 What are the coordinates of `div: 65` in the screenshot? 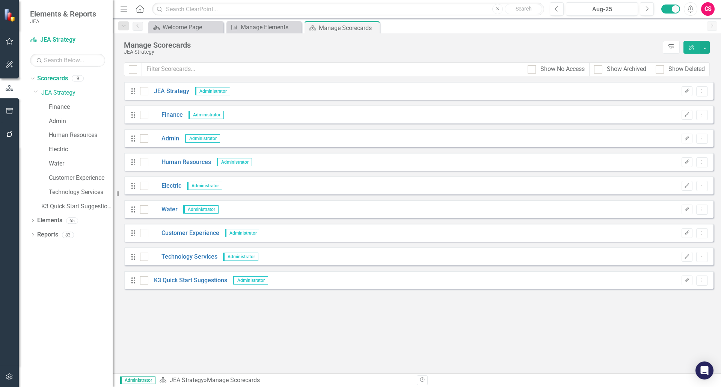 It's located at (72, 221).